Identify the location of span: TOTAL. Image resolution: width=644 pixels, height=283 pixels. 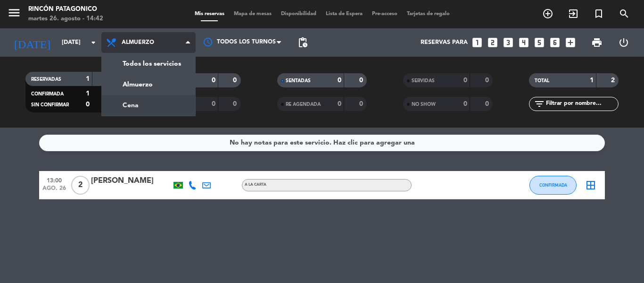
(542, 81).